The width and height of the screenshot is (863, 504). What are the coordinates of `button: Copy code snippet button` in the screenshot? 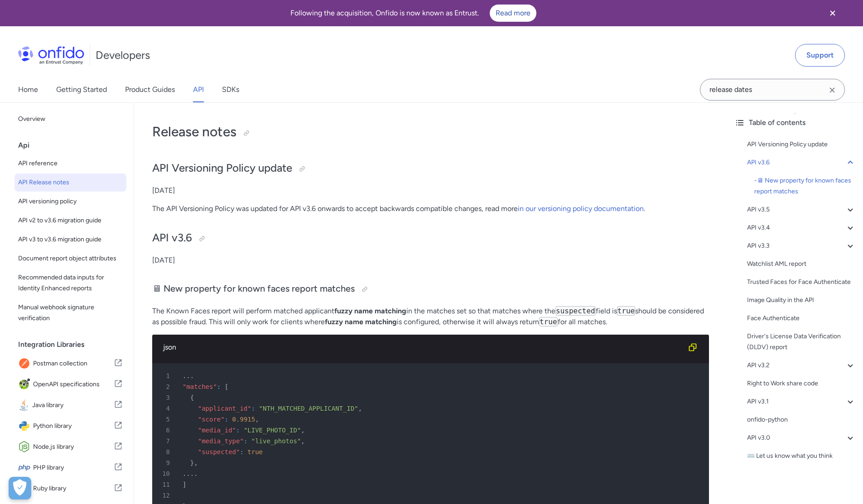 It's located at (692, 348).